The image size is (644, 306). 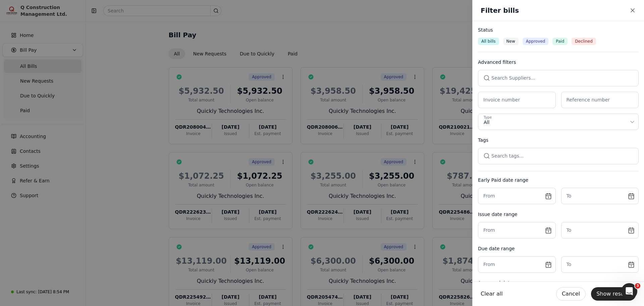 I want to click on div: Advanced filters, so click(x=558, y=62).